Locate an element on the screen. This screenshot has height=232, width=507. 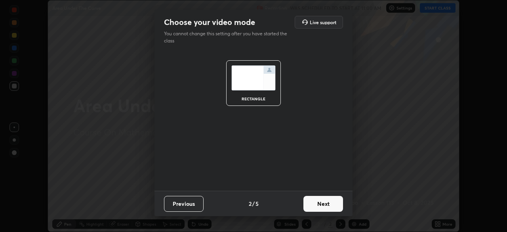
img: normalScreenIcon.ae25ed63.svg is located at coordinates (253, 78).